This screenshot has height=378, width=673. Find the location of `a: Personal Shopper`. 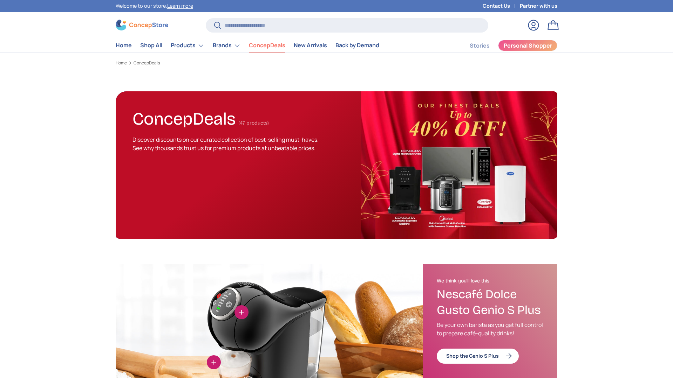

a: Personal Shopper is located at coordinates (527, 46).